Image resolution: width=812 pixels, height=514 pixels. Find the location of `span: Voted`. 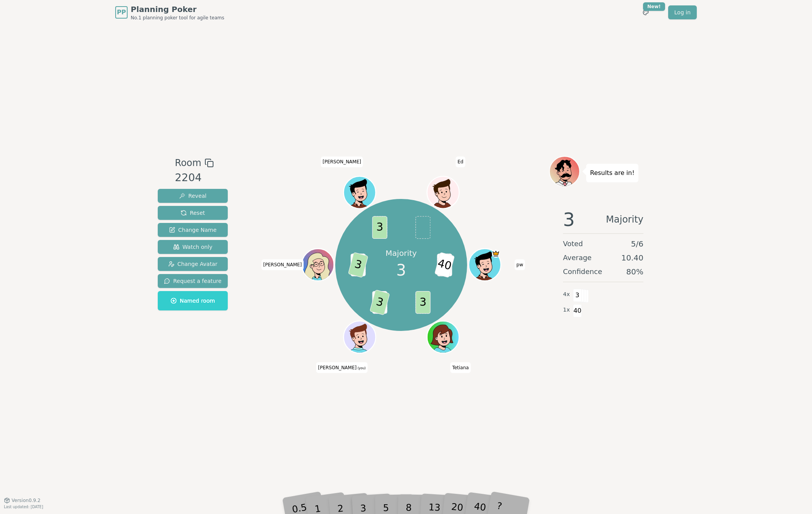

span: Voted is located at coordinates (573, 244).